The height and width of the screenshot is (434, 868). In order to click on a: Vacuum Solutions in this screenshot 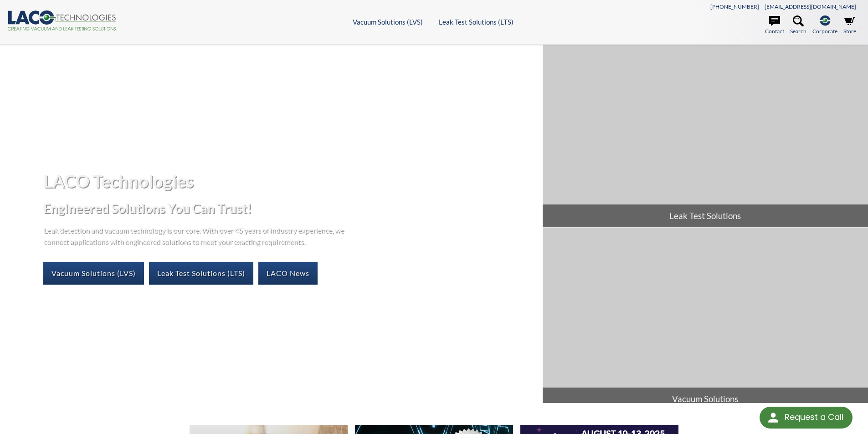, I will do `click(706, 319)`.